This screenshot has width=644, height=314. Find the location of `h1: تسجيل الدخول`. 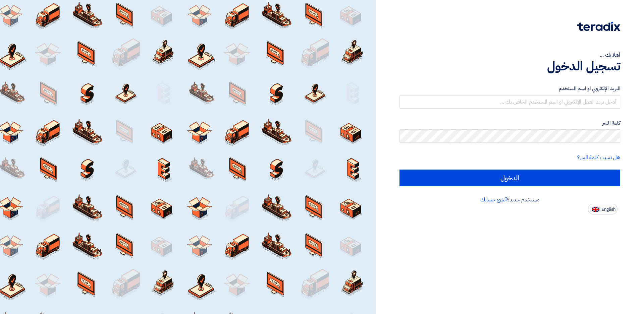

h1: تسجيل الدخول is located at coordinates (510, 67).